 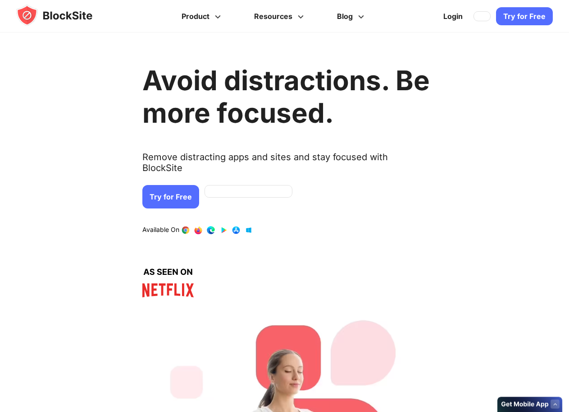 What do you see at coordinates (286, 96) in the screenshot?
I see `h1: Avoid distractions. Be more focused.` at bounding box center [286, 96].